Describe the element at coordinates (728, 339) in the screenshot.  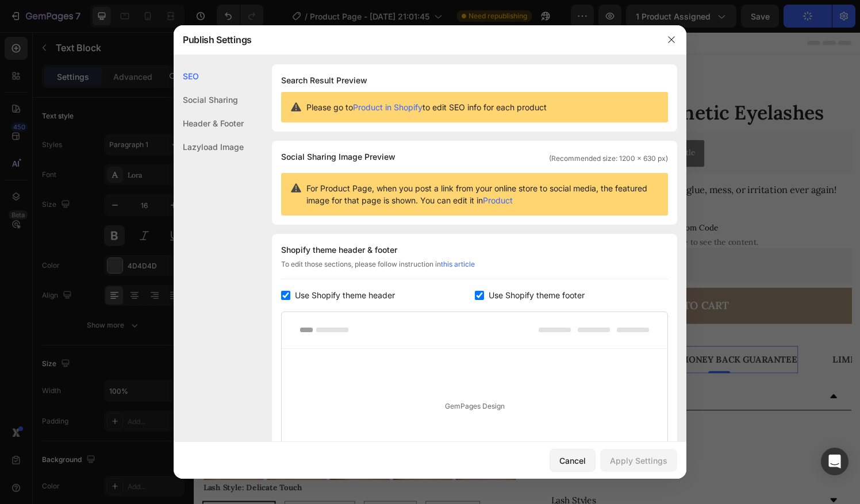
I see `p: LIMITED TIME 50% OFF SALE` at that location.